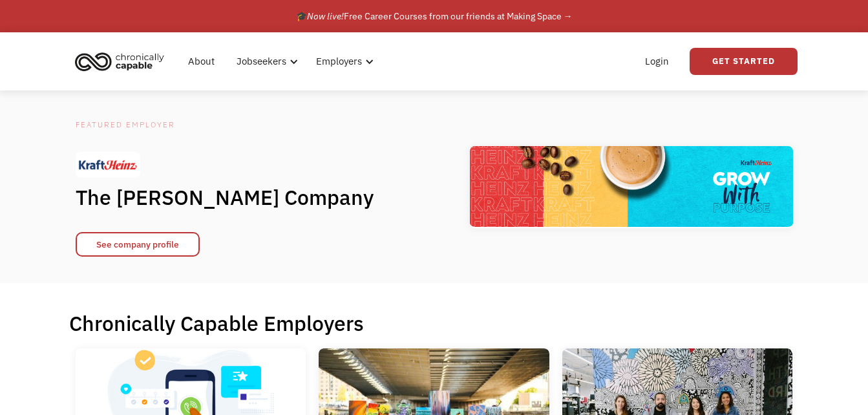 This screenshot has height=415, width=868. What do you see at coordinates (434, 323) in the screenshot?
I see `h1: Chronically Capable Employers` at bounding box center [434, 323].